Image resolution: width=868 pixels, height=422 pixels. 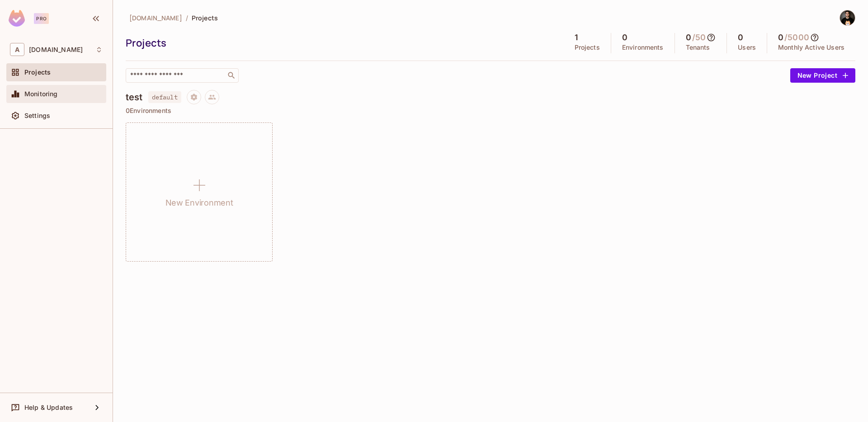 I want to click on p: Projects, so click(x=588, y=48).